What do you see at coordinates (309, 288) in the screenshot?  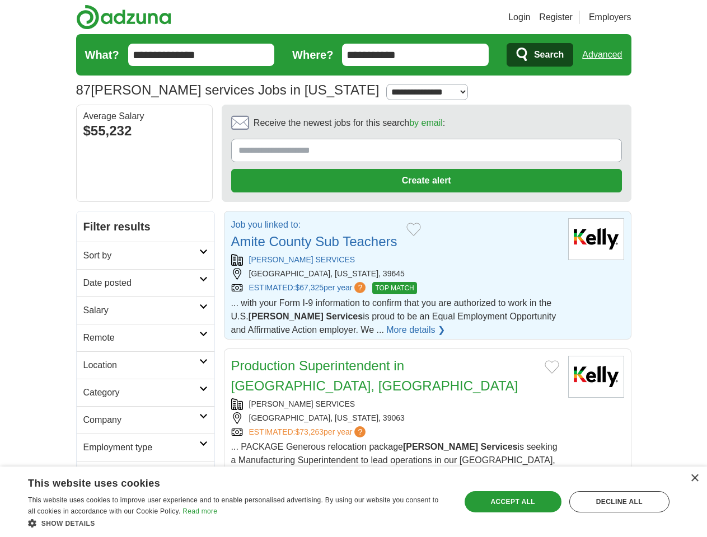 I see `span: $67,325` at bounding box center [309, 288].